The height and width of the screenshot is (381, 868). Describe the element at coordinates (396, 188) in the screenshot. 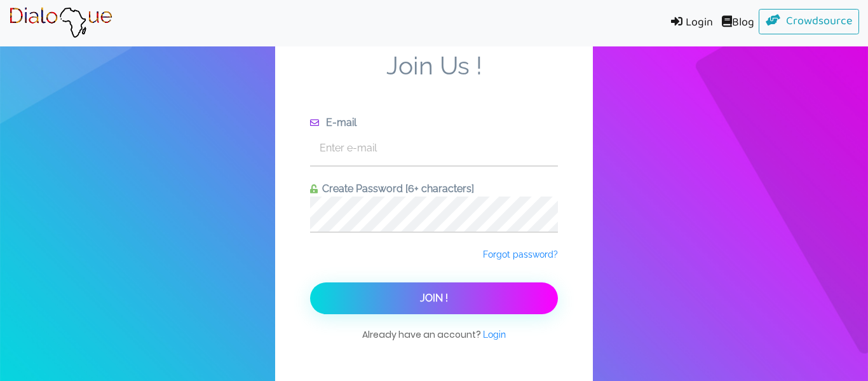

I see `span: Create Password [6+ characters]` at that location.